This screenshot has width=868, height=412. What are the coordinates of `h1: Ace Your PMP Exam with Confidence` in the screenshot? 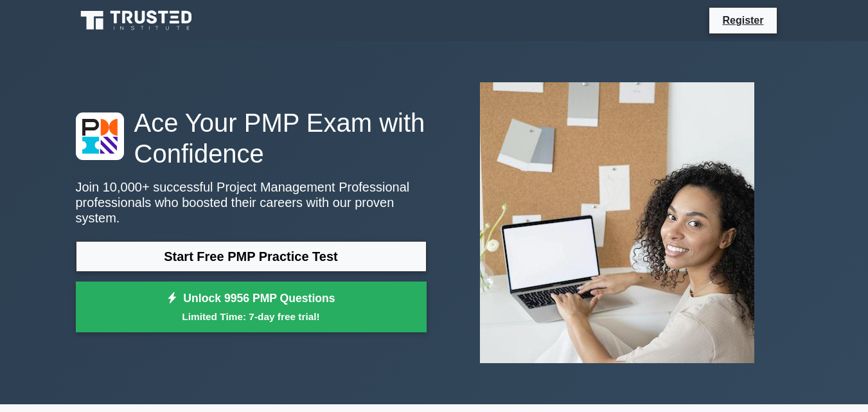 It's located at (251, 138).